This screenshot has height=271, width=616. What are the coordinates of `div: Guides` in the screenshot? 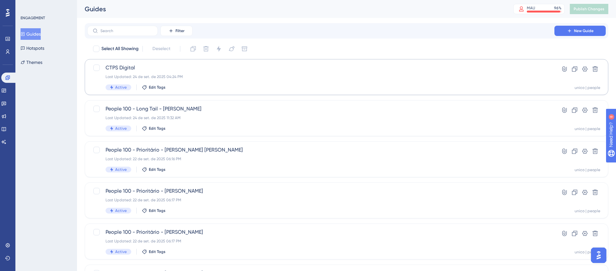 It's located at (291, 9).